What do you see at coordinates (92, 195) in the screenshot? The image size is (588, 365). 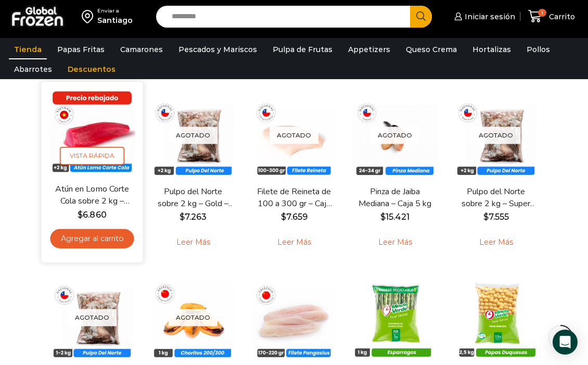 I see `a: Atún en Lomo Corte Cola sobre 2 kg – Silver – Caja 20 kg` at bounding box center [92, 195].